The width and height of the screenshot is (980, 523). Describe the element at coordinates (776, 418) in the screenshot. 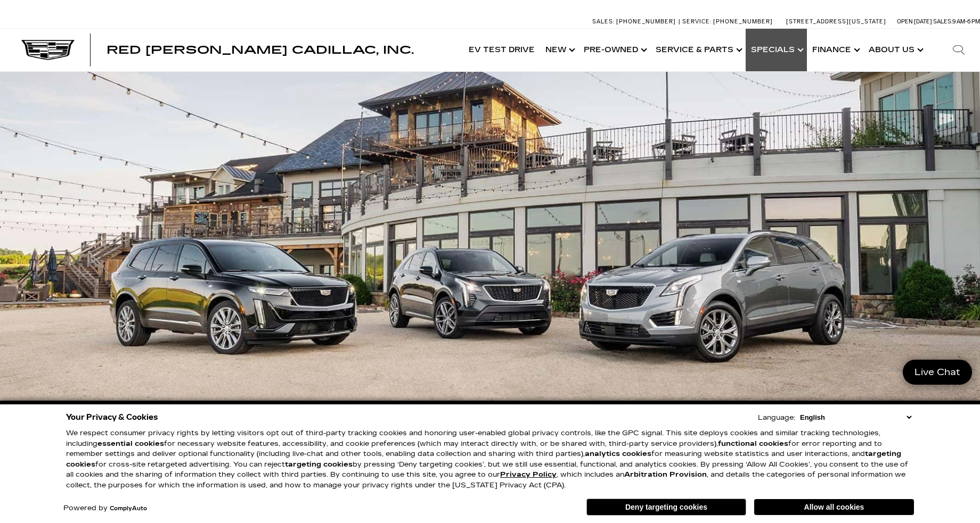

I see `div: Language:` at that location.